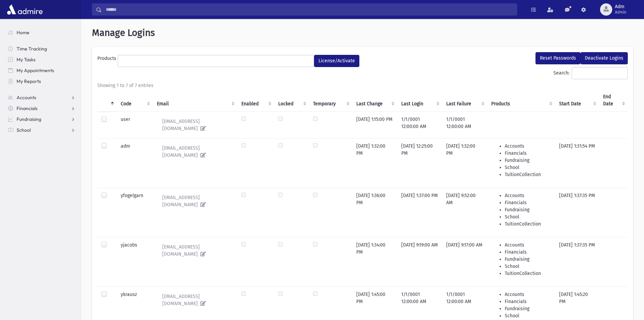 The width and height of the screenshot is (644, 320). What do you see at coordinates (337, 61) in the screenshot?
I see `button: License/Activate` at bounding box center [337, 61].